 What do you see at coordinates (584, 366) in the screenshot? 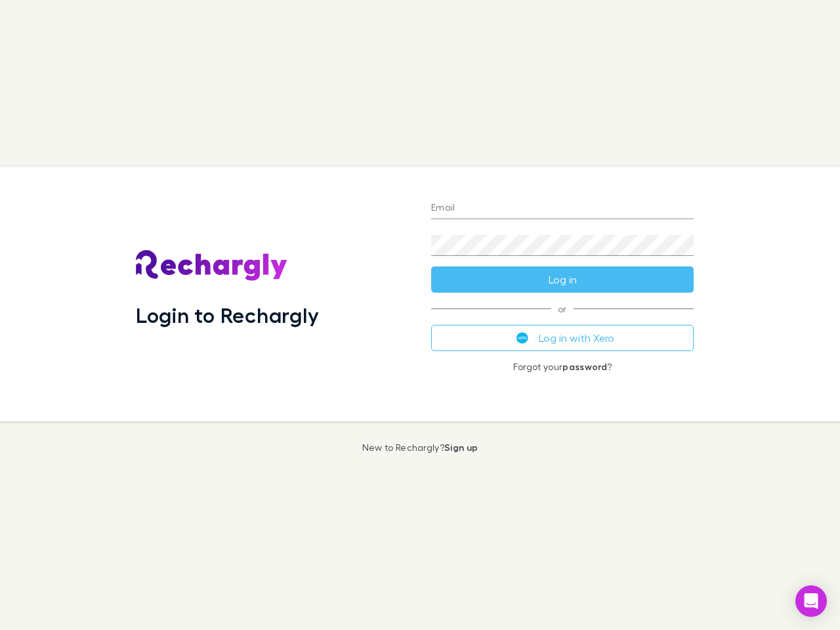
I see `a: password` at bounding box center [584, 366].